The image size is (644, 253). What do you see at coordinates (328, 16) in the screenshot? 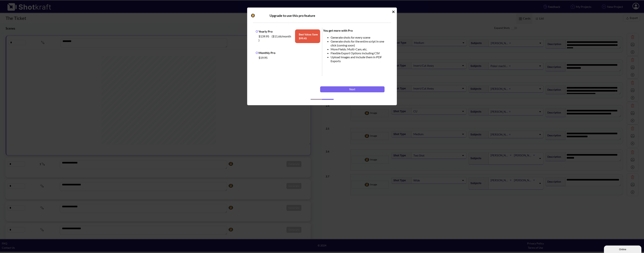
I see `div: Upgrade to use this pro feature` at bounding box center [328, 16].